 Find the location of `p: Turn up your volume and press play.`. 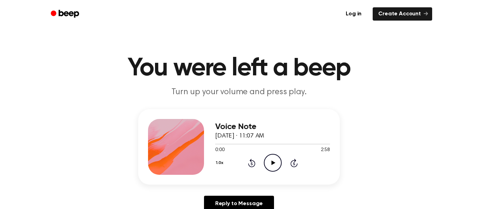

p: Turn up your volume and press play. is located at coordinates (239, 92).